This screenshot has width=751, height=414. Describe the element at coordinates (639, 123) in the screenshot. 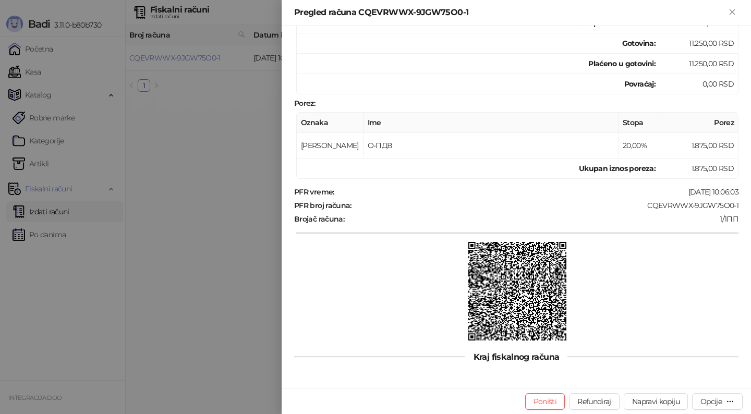

I see `th: Stopa` at that location.